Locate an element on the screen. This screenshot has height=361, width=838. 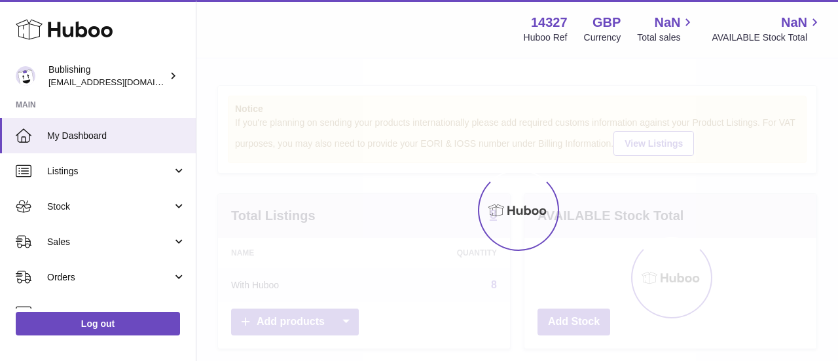
span: Stock is located at coordinates (109, 206).